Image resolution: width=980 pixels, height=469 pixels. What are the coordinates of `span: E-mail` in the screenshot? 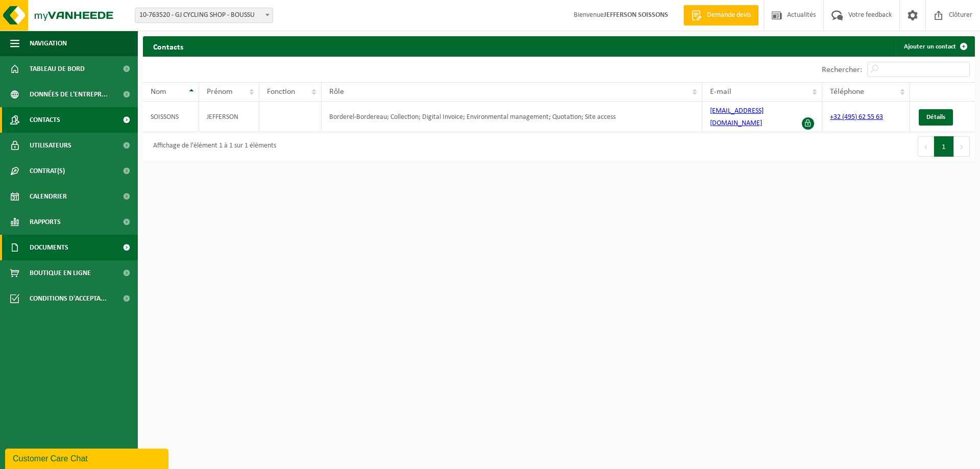 It's located at (721, 92).